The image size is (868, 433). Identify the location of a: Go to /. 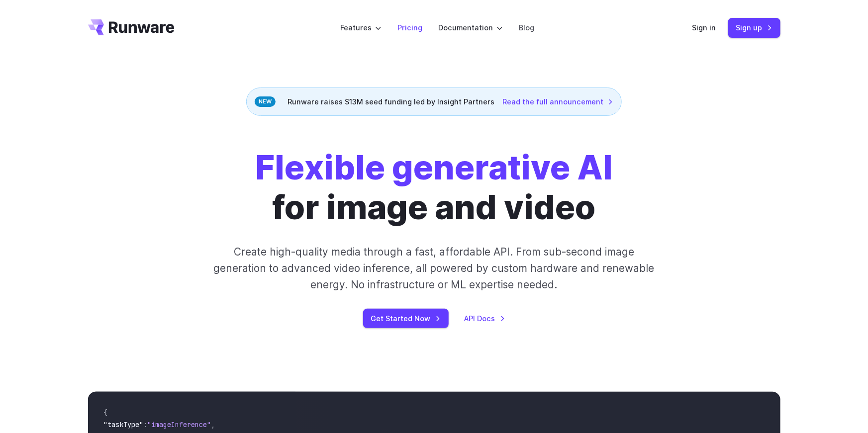
(131, 28).